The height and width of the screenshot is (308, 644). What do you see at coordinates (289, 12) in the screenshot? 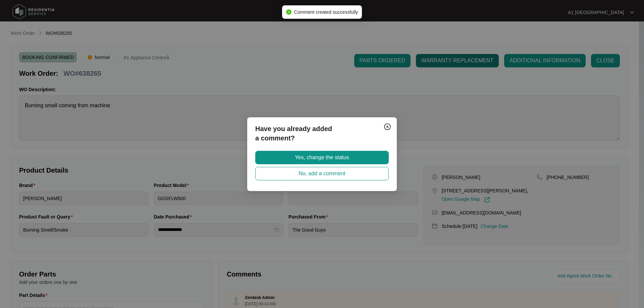
I see `span: check-circle` at bounding box center [289, 12].